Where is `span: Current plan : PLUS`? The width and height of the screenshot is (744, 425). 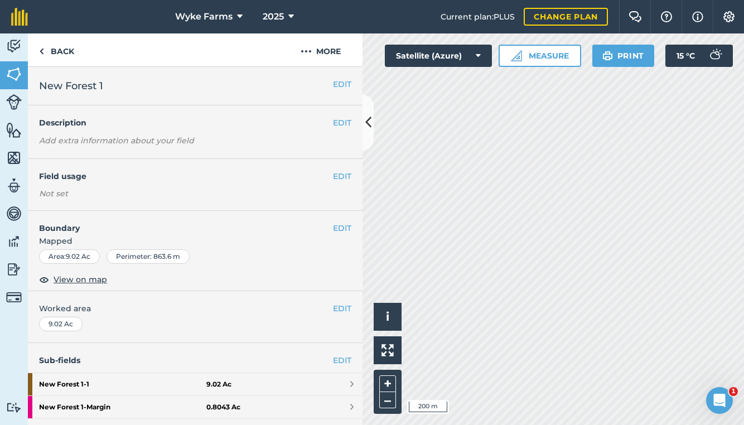
span: Current plan : PLUS is located at coordinates (477, 17).